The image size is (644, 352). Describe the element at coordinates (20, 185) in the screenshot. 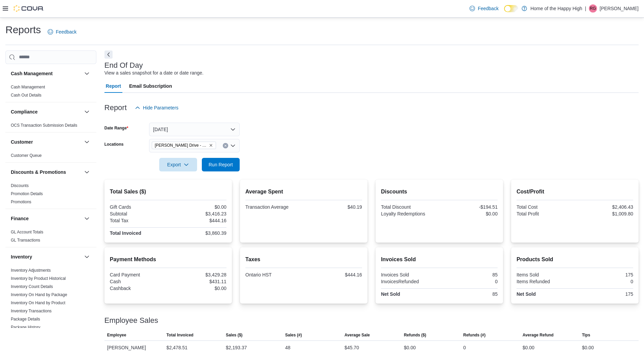

I see `span: Discounts` at that location.